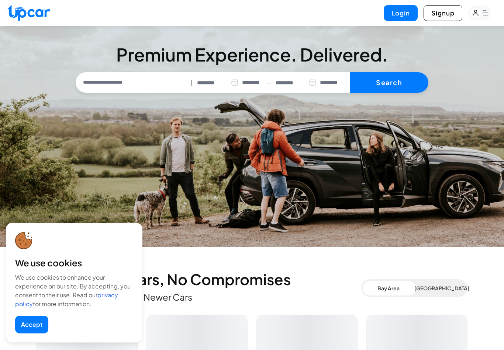  Describe the element at coordinates (24, 241) in the screenshot. I see `img: cookie-icon.svg` at that location.